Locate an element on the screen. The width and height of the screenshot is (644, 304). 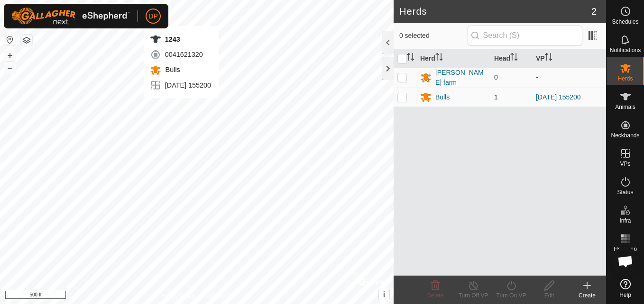
div: Bulls is located at coordinates (443, 97).